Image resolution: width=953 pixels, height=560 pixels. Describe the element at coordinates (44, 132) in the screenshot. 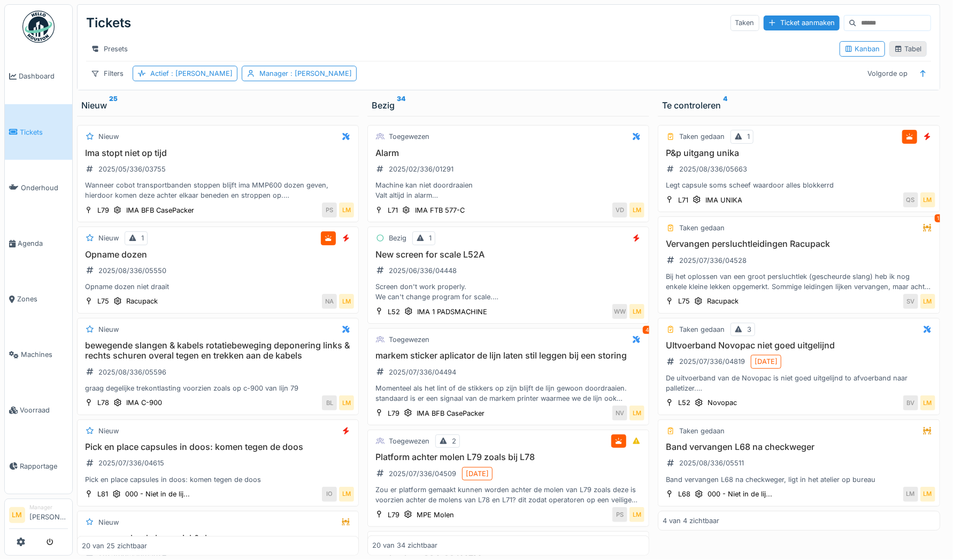

I see `span: Tickets` at that location.